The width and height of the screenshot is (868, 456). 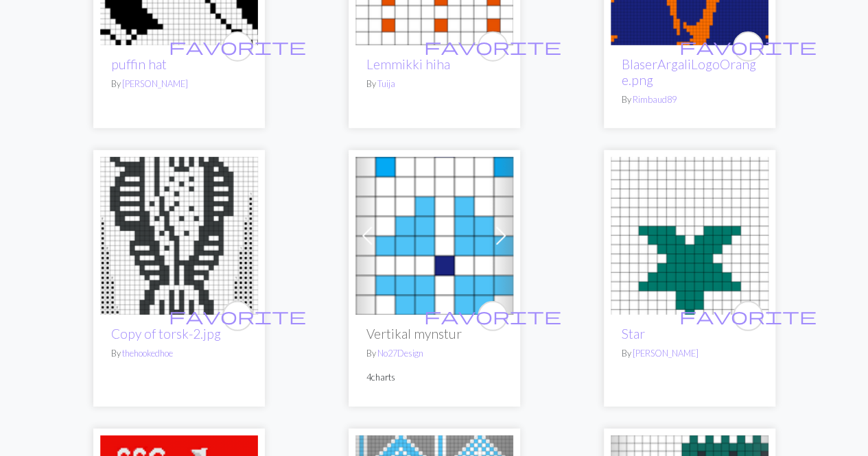 I want to click on a: puffin hat, so click(x=139, y=63).